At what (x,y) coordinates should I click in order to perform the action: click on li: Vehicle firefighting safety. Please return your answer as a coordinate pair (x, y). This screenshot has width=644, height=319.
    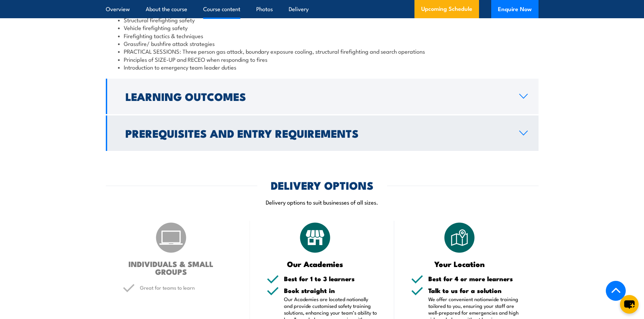
    Looking at the image, I should click on (322, 27).